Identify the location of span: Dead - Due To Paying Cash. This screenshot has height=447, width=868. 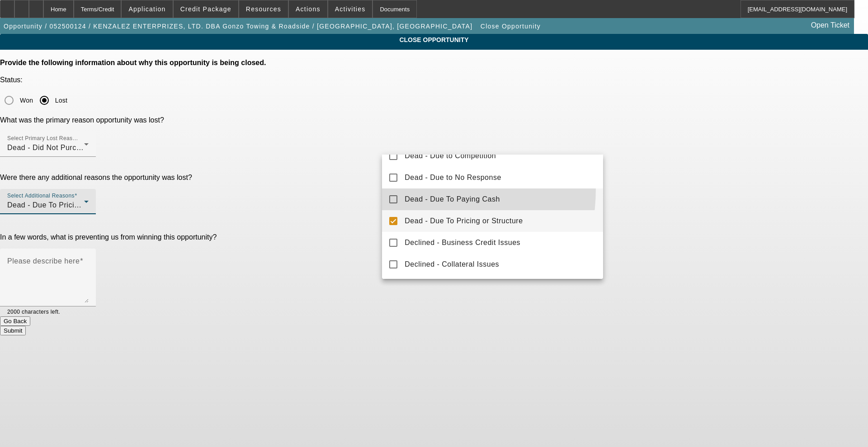
(452, 199).